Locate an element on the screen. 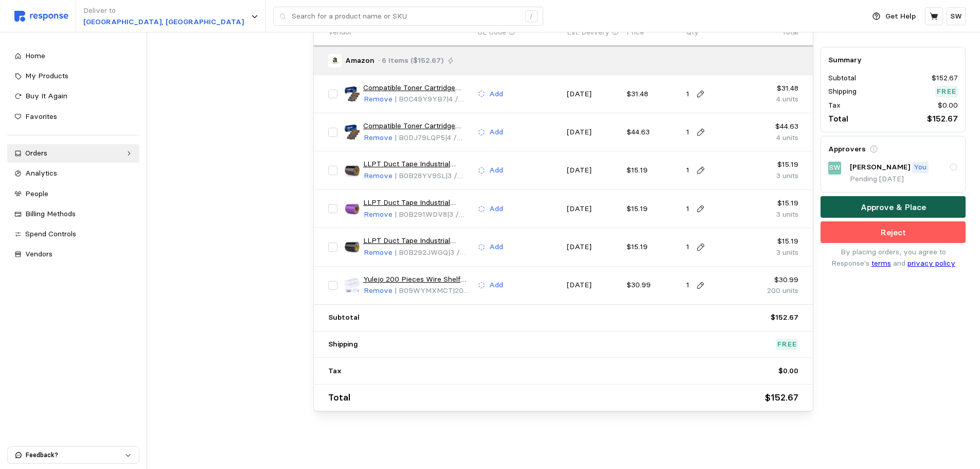 This screenshot has height=469, width=980. img: 71yBIANR0GL._SX522_.jpg is located at coordinates (352, 170).